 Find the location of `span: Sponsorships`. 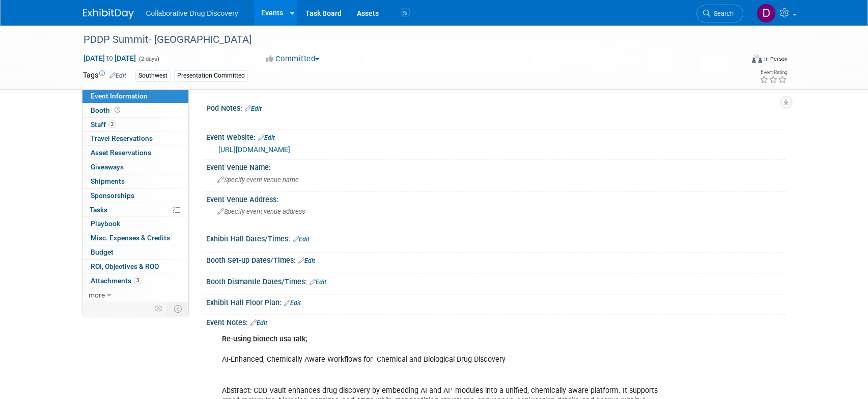

span: Sponsorships is located at coordinates (113, 195).